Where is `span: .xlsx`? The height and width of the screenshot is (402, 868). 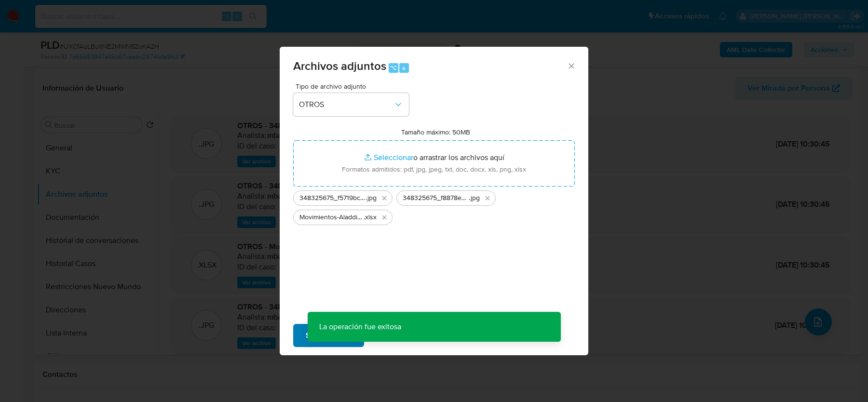 span: .xlsx is located at coordinates (370, 217).